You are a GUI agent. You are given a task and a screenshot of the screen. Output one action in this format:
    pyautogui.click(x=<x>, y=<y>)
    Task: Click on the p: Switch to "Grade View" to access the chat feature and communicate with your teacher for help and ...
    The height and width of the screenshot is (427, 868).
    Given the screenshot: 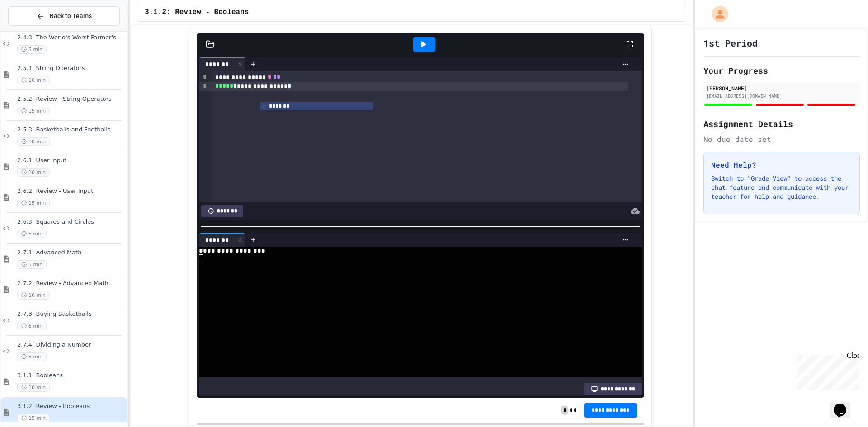 What is the action you would take?
    pyautogui.click(x=782, y=187)
    